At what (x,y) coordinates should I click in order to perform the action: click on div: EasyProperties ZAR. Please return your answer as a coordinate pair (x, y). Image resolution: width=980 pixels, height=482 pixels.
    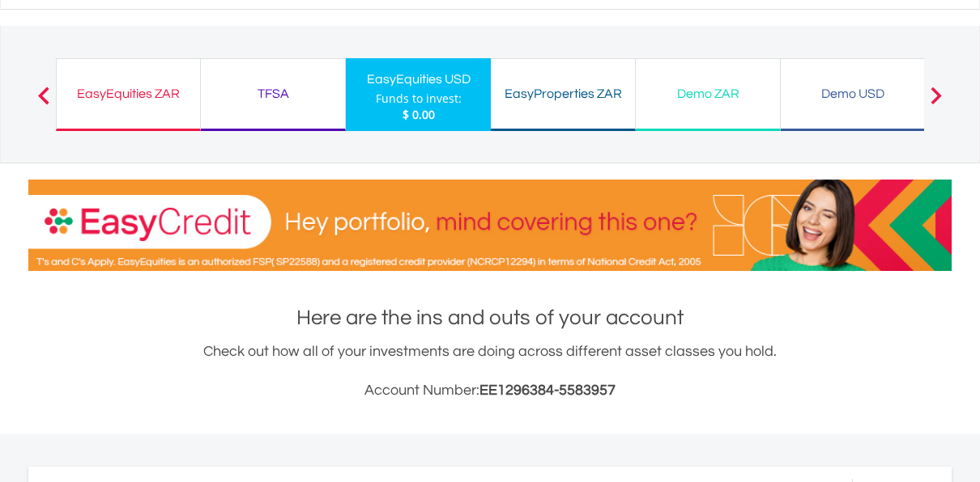
    Looking at the image, I should click on (563, 94).